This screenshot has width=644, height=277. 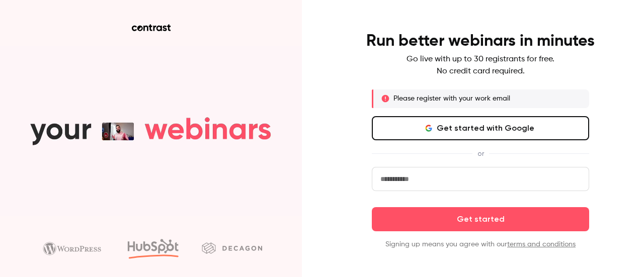 What do you see at coordinates (481, 219) in the screenshot?
I see `button: Get started` at bounding box center [481, 219].